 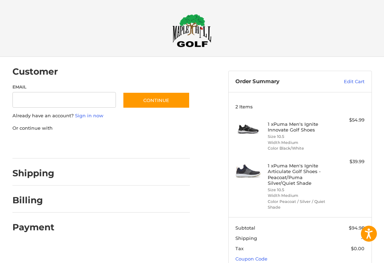 What do you see at coordinates (33, 227) in the screenshot?
I see `h2: Payment` at bounding box center [33, 227].